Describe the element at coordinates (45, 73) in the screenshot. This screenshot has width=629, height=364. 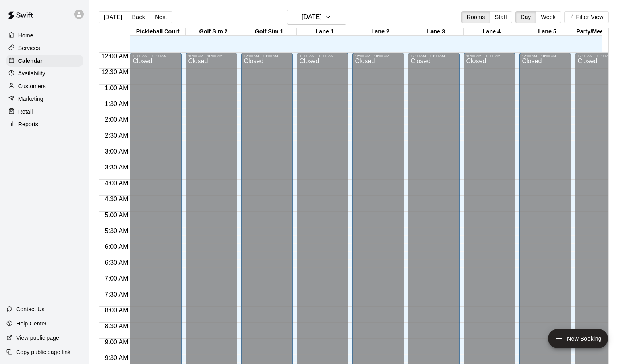
I see `a: Availability` at that location.